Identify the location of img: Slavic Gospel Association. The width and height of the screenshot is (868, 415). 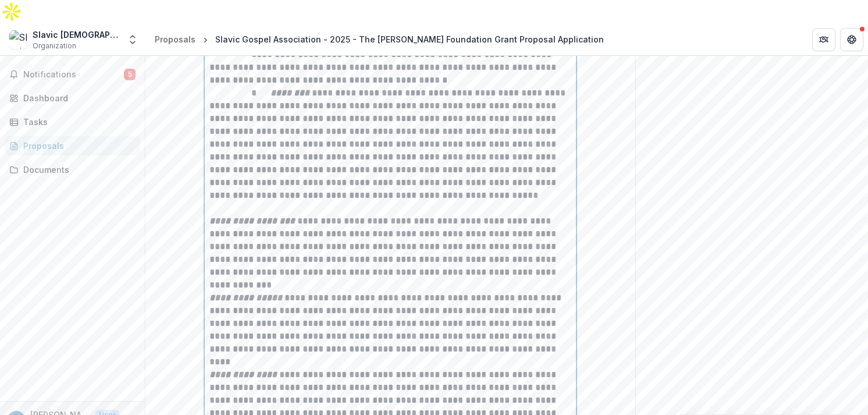
(18, 40).